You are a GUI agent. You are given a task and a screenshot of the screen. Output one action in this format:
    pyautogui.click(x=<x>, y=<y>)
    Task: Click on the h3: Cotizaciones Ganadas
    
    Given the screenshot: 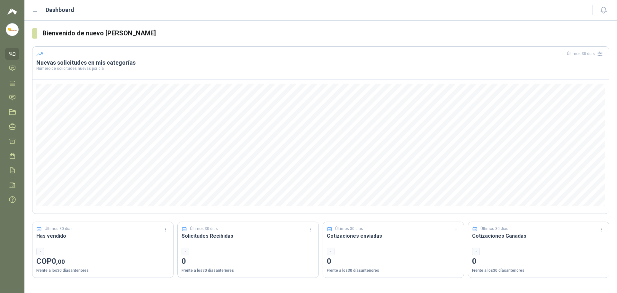 What is the action you would take?
    pyautogui.click(x=538, y=235)
    